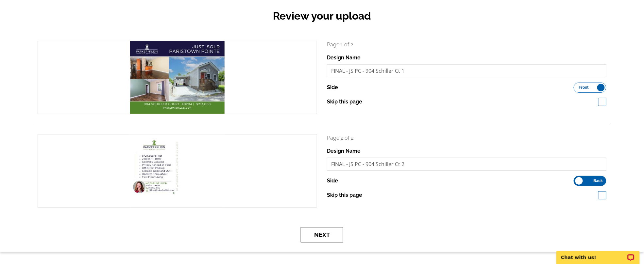  Describe the element at coordinates (42, 14) in the screenshot. I see `p: Chat with us!` at that location.